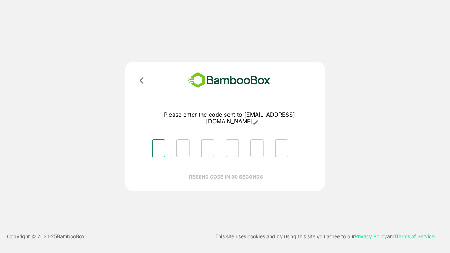 The image size is (450, 253). What do you see at coordinates (325, 237) in the screenshot?
I see `p: This site uses cookies and by using this site you agree to our and` at bounding box center [325, 237].